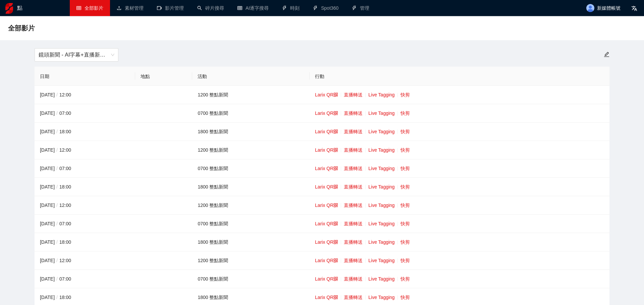  I want to click on font: 日期, so click(44, 76).